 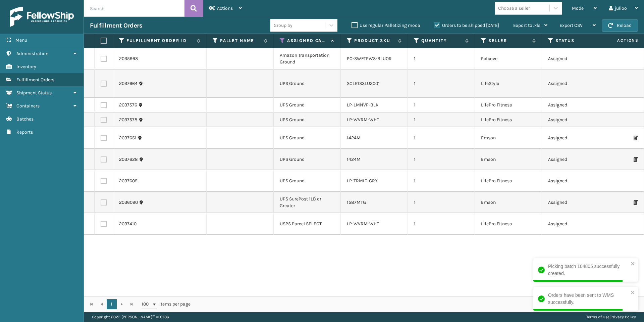 I want to click on label: Fulfillment Order Id, so click(x=160, y=41).